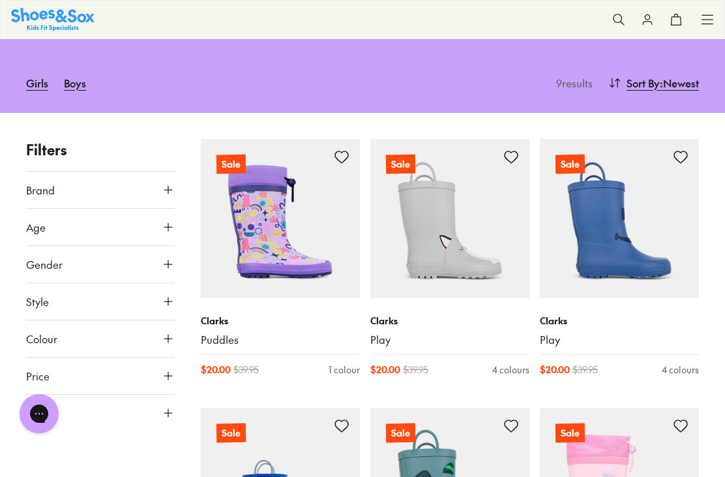  I want to click on button: Age, so click(100, 227).